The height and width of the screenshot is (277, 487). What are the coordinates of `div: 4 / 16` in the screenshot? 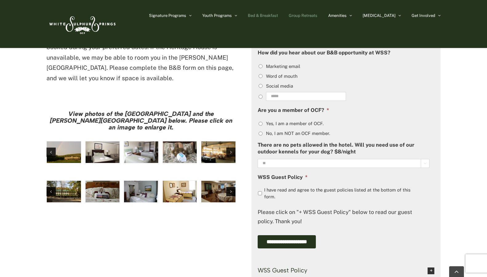 It's located at (180, 152).